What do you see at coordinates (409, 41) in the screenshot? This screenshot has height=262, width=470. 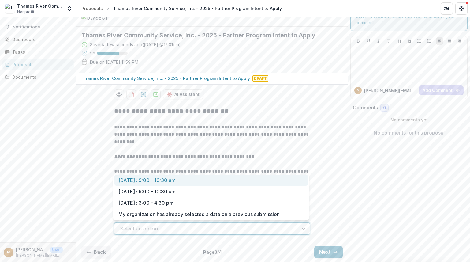 I see `button: Heading 2` at bounding box center [409, 41].